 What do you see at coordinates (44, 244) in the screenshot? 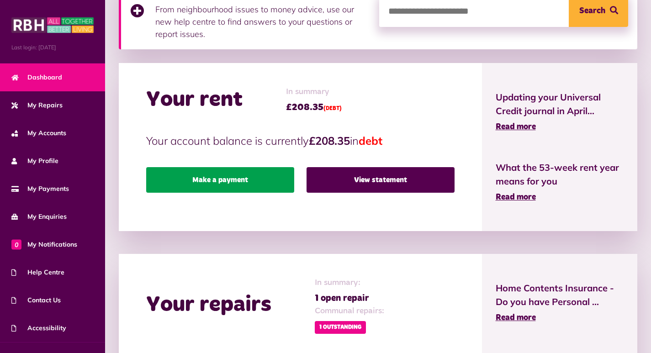
I see `span: My Notifications` at bounding box center [44, 244].